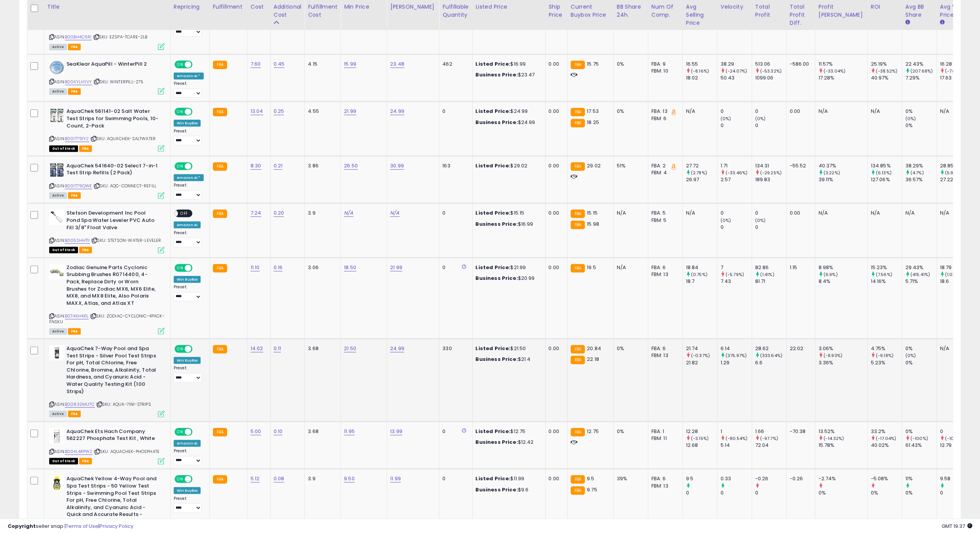 The image size is (980, 534). What do you see at coordinates (664, 349) in the screenshot?
I see `div: FBA: 6` at bounding box center [664, 349].